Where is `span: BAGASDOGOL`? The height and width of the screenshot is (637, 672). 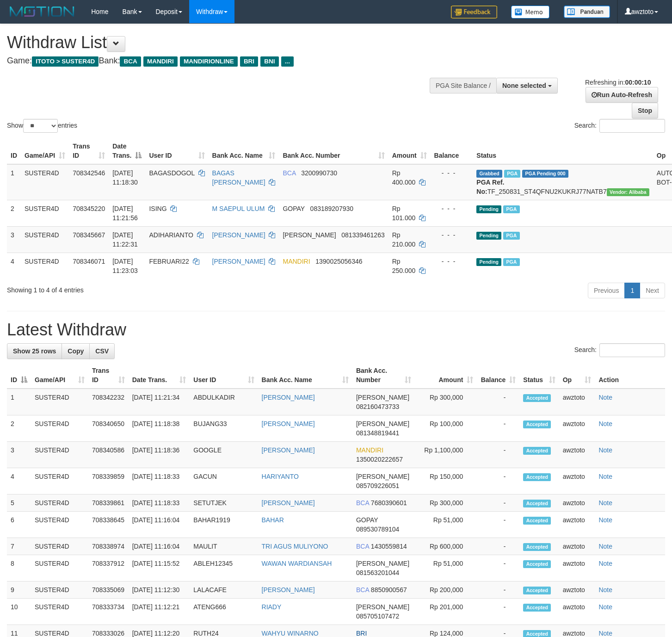 span: BAGASDOGOL is located at coordinates (172, 173).